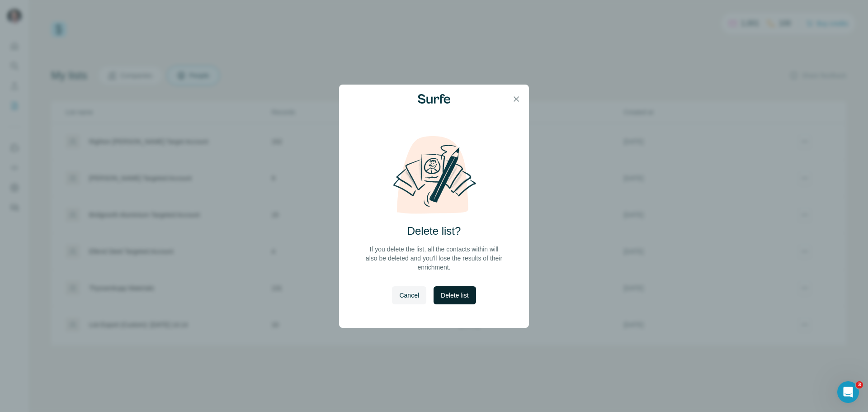  What do you see at coordinates (434, 231) in the screenshot?
I see `h2: Delete list?` at bounding box center [434, 231].